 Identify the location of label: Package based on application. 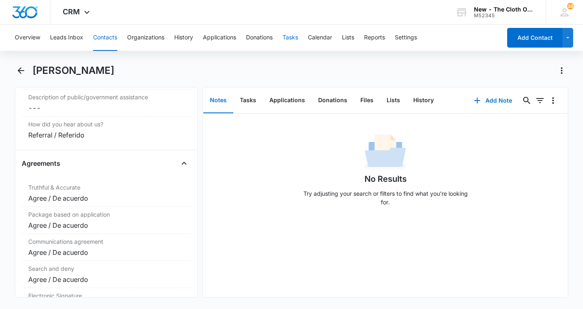
(106, 214).